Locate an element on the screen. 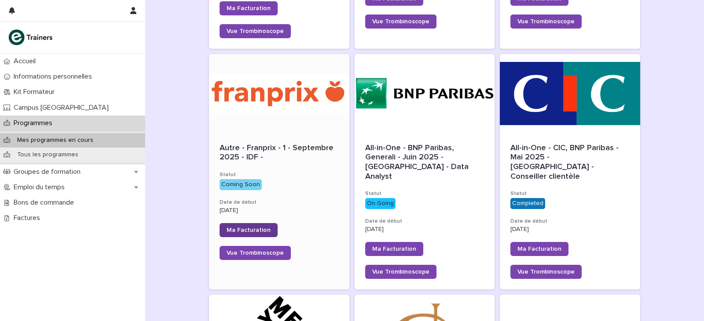 Image resolution: width=704 pixels, height=321 pixels. div: Coming Soon is located at coordinates (241, 185).